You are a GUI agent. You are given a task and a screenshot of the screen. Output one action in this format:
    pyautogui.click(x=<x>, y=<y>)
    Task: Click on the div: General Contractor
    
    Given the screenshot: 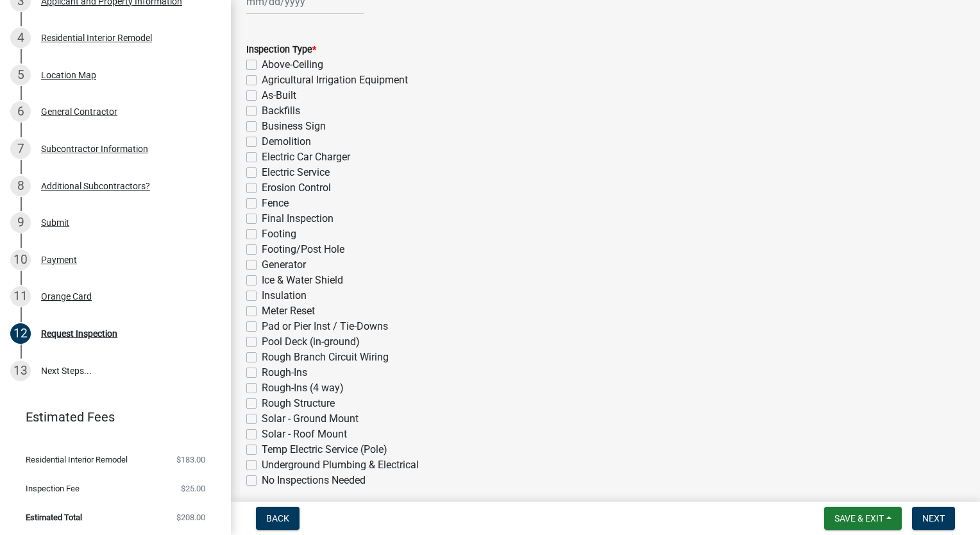 What is the action you would take?
    pyautogui.click(x=79, y=112)
    